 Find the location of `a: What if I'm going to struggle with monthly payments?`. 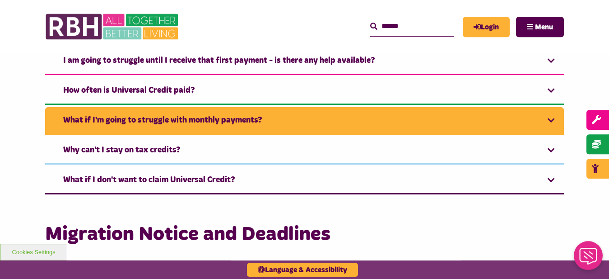

a: What if I'm going to struggle with monthly payments? is located at coordinates (304, 121).